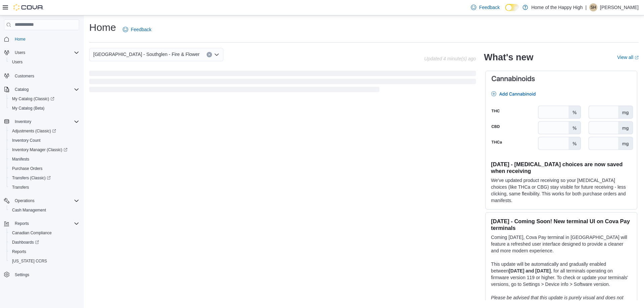  Describe the element at coordinates (557, 7) in the screenshot. I see `p: Home of the Happy High` at that location.